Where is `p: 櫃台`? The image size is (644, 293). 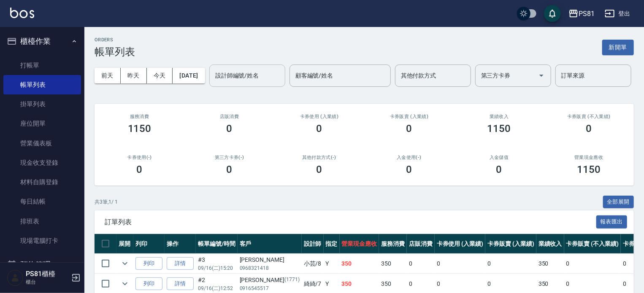
p: 櫃台 is located at coordinates (47, 282).